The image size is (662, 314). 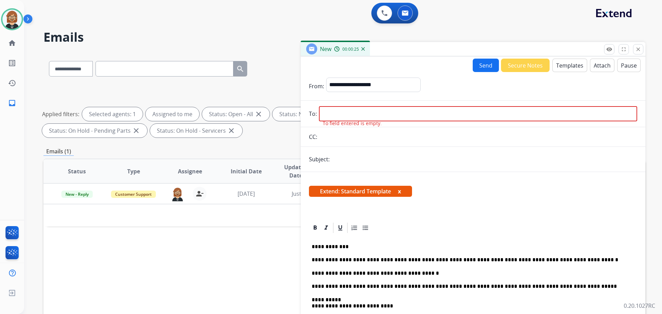 What do you see at coordinates (133, 171) in the screenshot?
I see `span: Type` at bounding box center [133, 171].